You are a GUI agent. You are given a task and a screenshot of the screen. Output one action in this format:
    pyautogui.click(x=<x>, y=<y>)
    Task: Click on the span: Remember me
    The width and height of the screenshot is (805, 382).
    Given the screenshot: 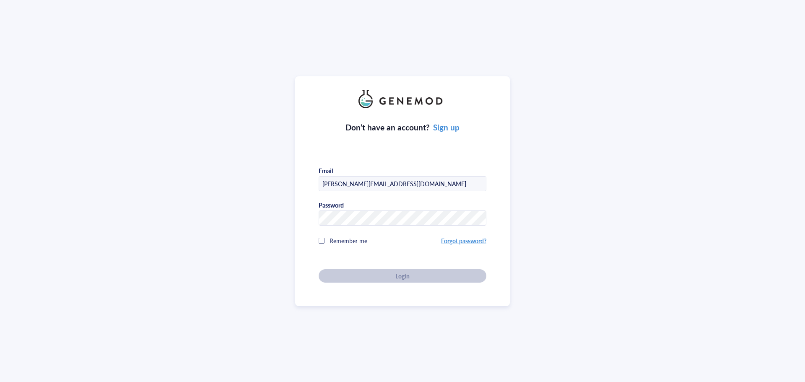 What is the action you would take?
    pyautogui.click(x=348, y=241)
    